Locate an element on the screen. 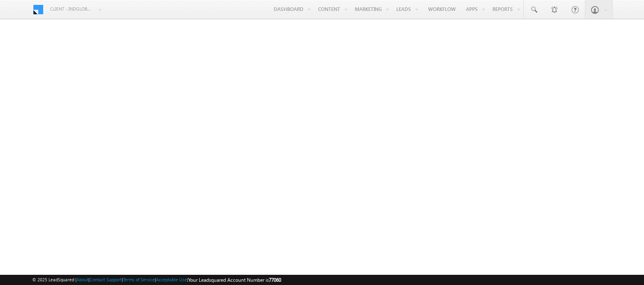 The height and width of the screenshot is (285, 644). span: © 2025 LeadSquared | | | | | is located at coordinates (156, 280).